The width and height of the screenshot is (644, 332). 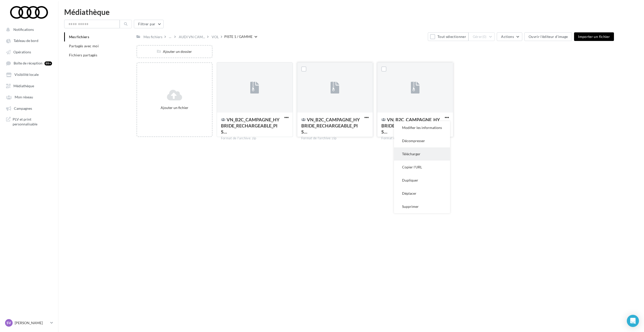 What do you see at coordinates (83, 55) in the screenshot?
I see `span: Fichiers partagés` at bounding box center [83, 55].